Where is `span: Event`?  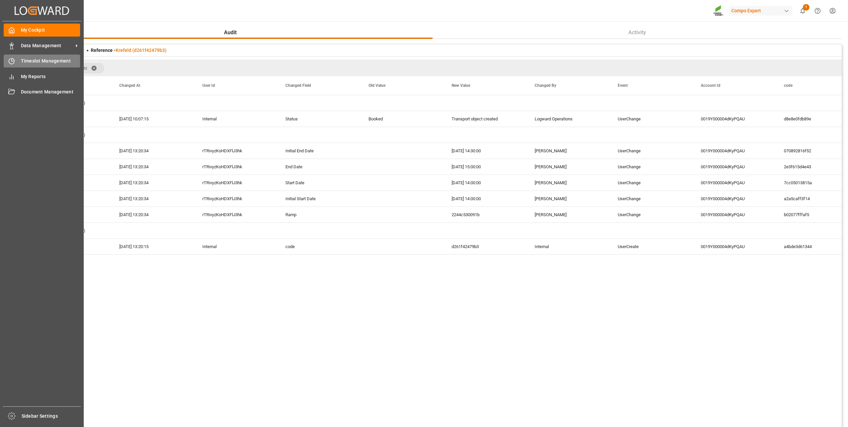 span: Event is located at coordinates (622, 85).